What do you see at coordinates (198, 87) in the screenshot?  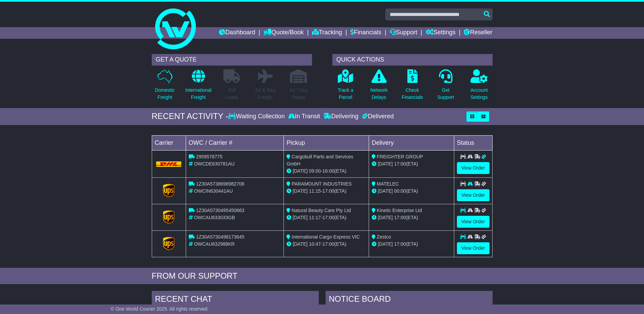 I see `a: InternationalFreight` at bounding box center [198, 87].